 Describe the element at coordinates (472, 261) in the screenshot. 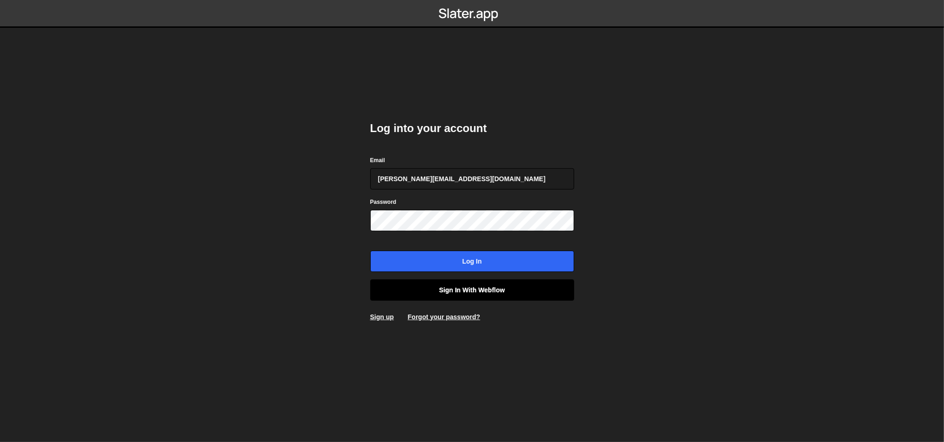

I see `input: Log in` at that location.